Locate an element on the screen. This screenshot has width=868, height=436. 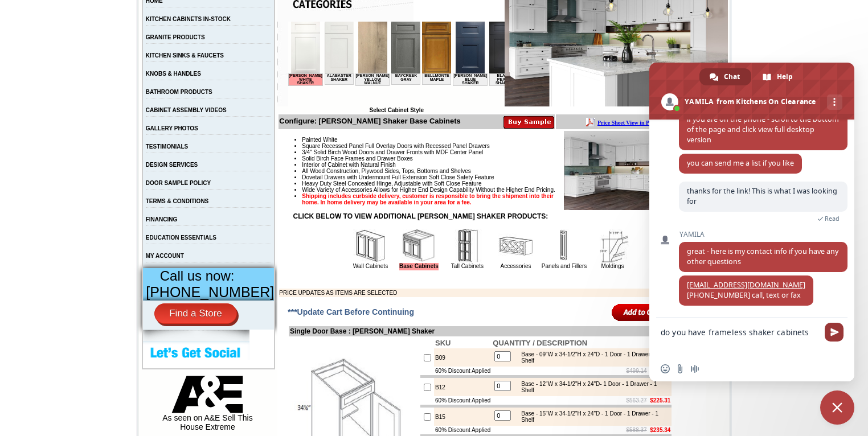
img: Wall Cabinets is located at coordinates (370, 246).